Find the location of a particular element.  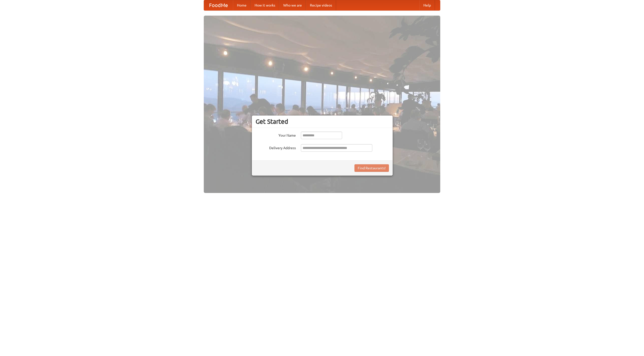

h3: Get Started is located at coordinates (322, 121).